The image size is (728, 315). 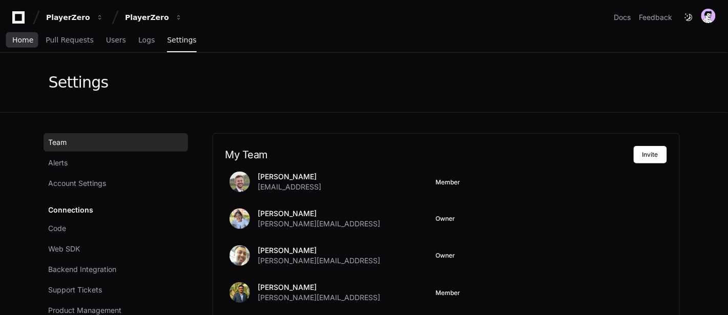 What do you see at coordinates (116, 269) in the screenshot?
I see `a: Backend Integration` at bounding box center [116, 269].